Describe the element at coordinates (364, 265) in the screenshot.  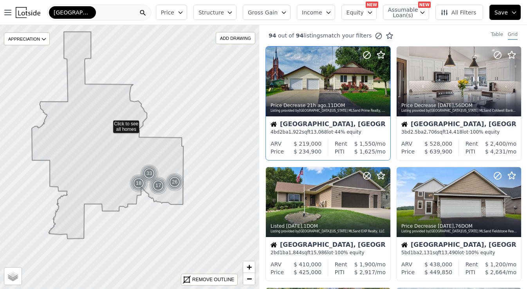
I see `span: $ 1,900` at that location.